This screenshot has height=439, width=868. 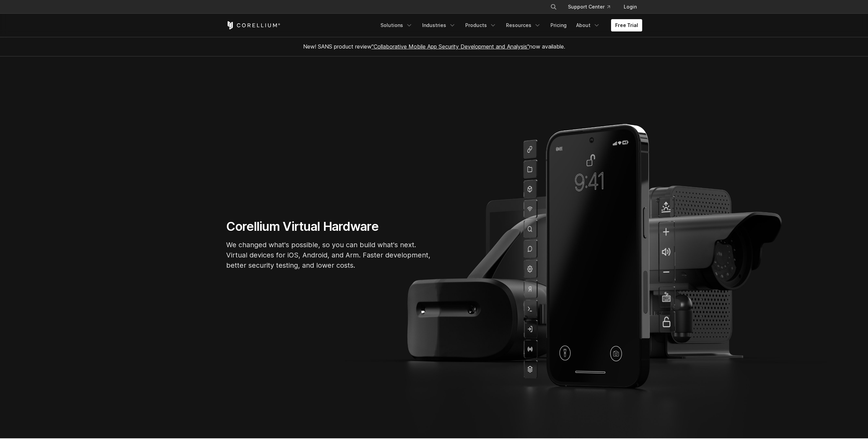 What do you see at coordinates (523, 25) in the screenshot?
I see `a: Resources` at bounding box center [523, 25].